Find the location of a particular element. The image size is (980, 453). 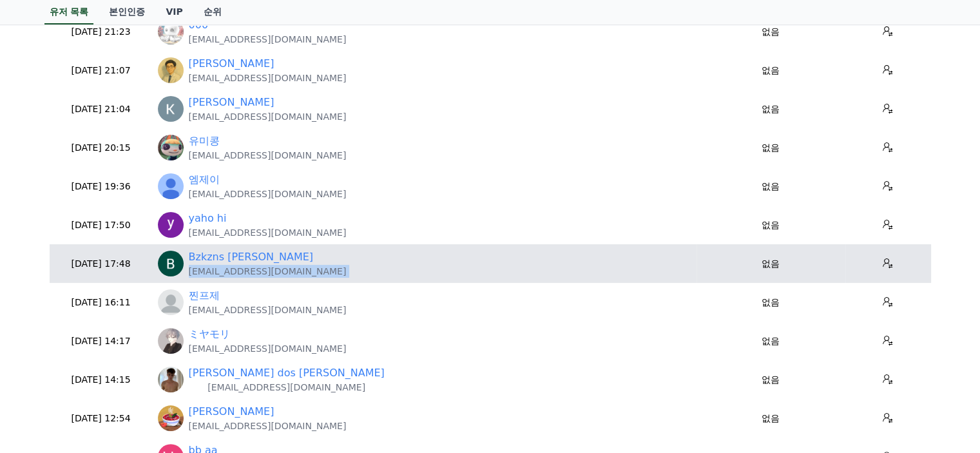

a: ミヤモリ is located at coordinates (209, 335).